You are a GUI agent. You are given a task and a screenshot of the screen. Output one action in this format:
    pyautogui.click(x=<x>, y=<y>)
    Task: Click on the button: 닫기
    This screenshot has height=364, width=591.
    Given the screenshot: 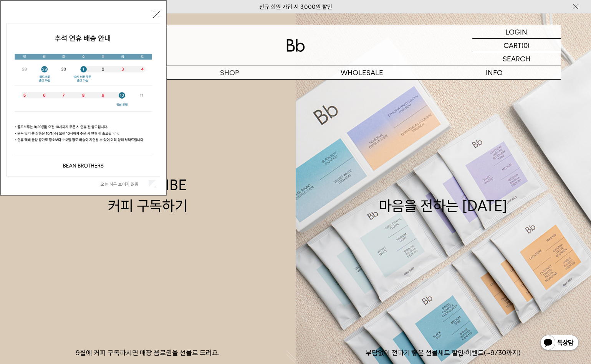 What is the action you would take?
    pyautogui.click(x=157, y=14)
    